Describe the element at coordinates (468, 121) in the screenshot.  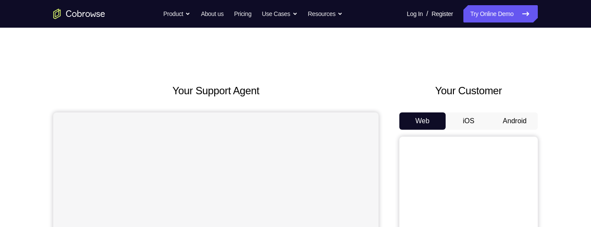
I see `button: iOS` at that location.